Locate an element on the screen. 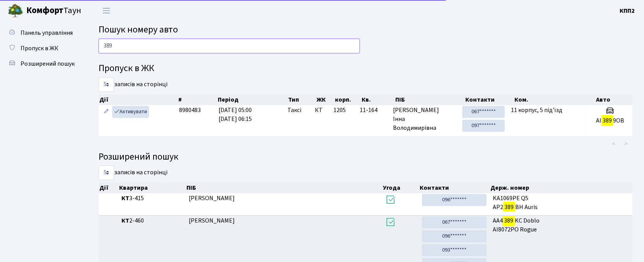 The image size is (644, 262). th: Кв. is located at coordinates (377, 99).